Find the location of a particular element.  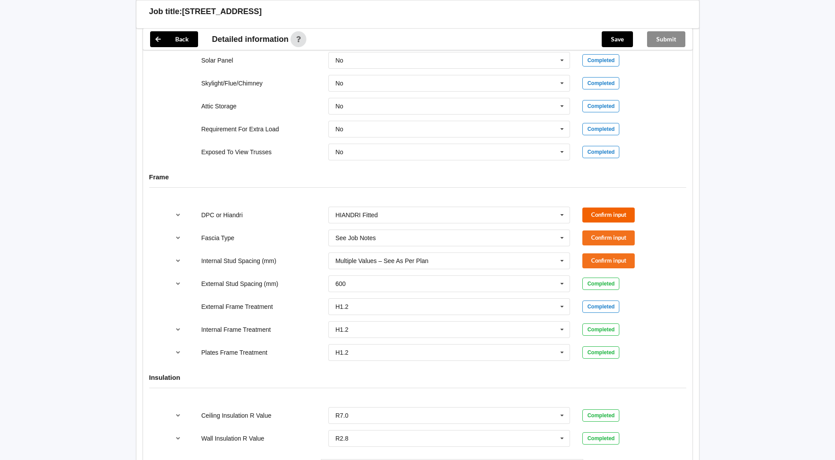

label: Plates Frame Treatment is located at coordinates (234, 352).